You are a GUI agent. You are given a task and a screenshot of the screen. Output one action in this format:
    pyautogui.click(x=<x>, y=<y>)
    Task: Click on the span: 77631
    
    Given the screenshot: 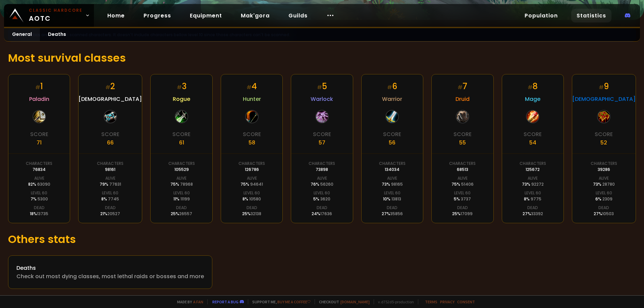 What is the action you would take?
    pyautogui.click(x=115, y=184)
    